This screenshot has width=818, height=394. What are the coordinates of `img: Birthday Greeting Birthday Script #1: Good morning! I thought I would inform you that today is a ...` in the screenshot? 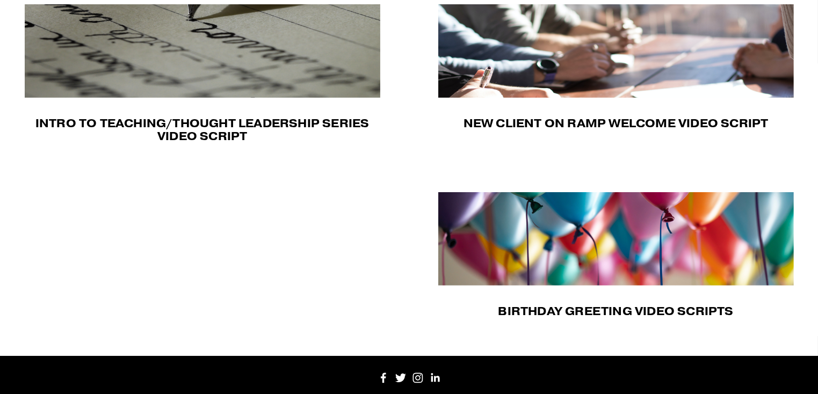 It's located at (616, 239).